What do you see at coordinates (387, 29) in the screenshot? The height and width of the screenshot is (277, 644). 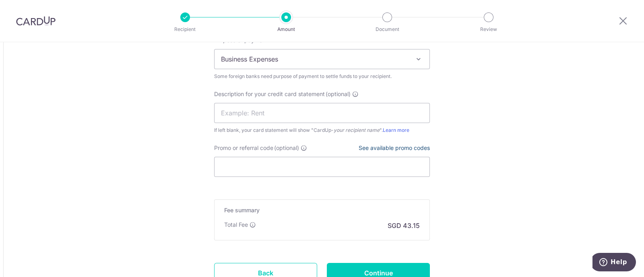 I see `p: Document` at bounding box center [387, 29].